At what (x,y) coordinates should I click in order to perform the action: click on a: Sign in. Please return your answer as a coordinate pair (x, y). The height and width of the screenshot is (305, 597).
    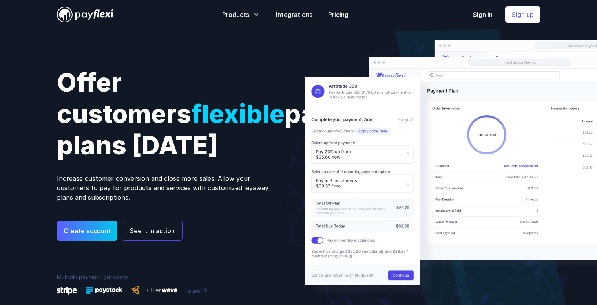
    Looking at the image, I should click on (483, 15).